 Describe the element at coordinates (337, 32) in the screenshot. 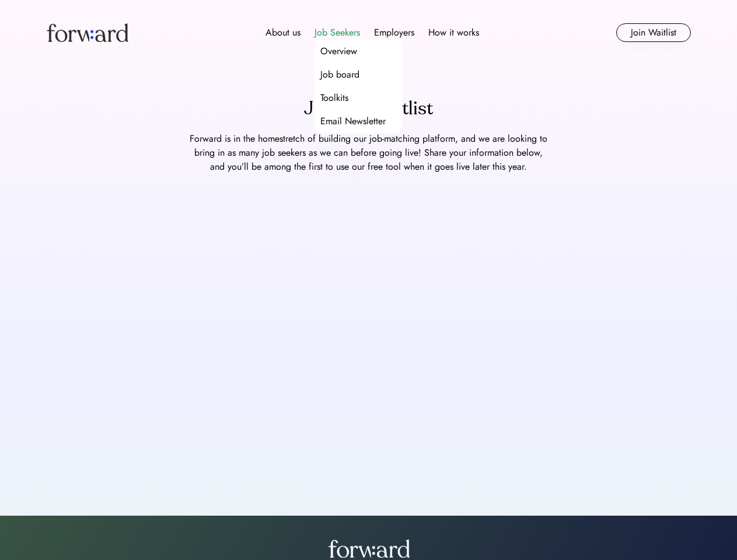

I see `div: Job Seekers` at that location.